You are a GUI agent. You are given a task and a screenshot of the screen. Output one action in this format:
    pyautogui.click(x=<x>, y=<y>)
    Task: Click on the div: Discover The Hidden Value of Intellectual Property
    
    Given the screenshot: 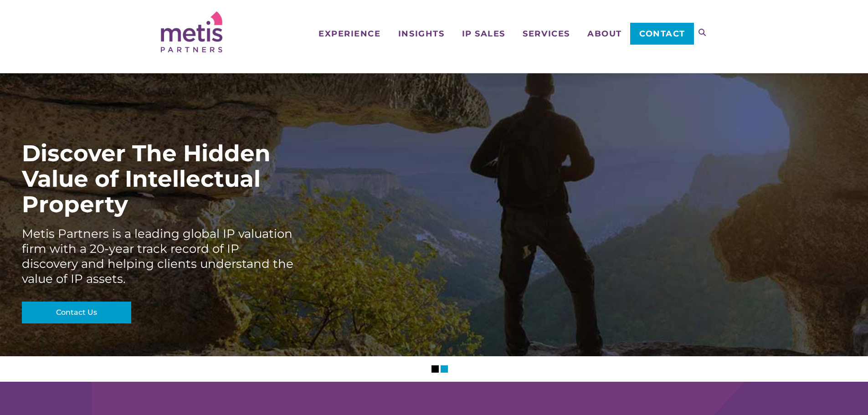 What is the action you would take?
    pyautogui.click(x=159, y=180)
    